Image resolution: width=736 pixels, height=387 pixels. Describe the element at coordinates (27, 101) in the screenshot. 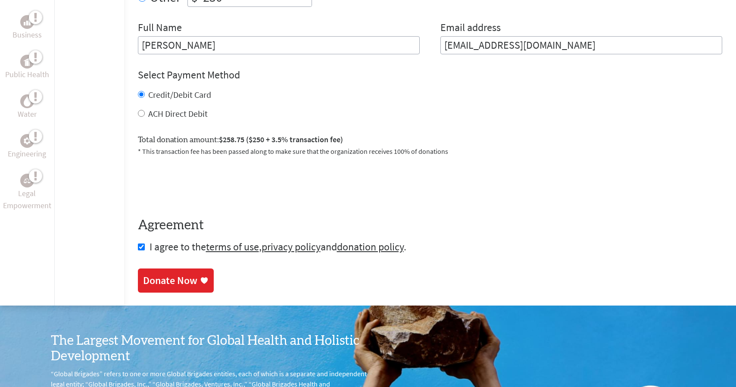

I see `img: Water` at that location.